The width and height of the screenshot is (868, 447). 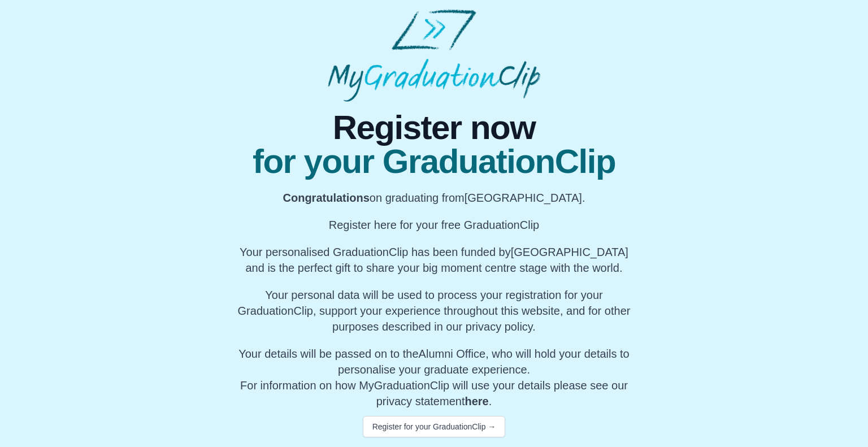 I want to click on b: Congratulations, so click(x=326, y=198).